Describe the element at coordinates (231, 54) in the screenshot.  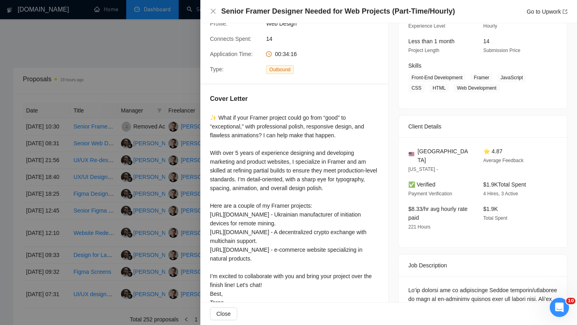
I see `span: Application Time:` at that location.